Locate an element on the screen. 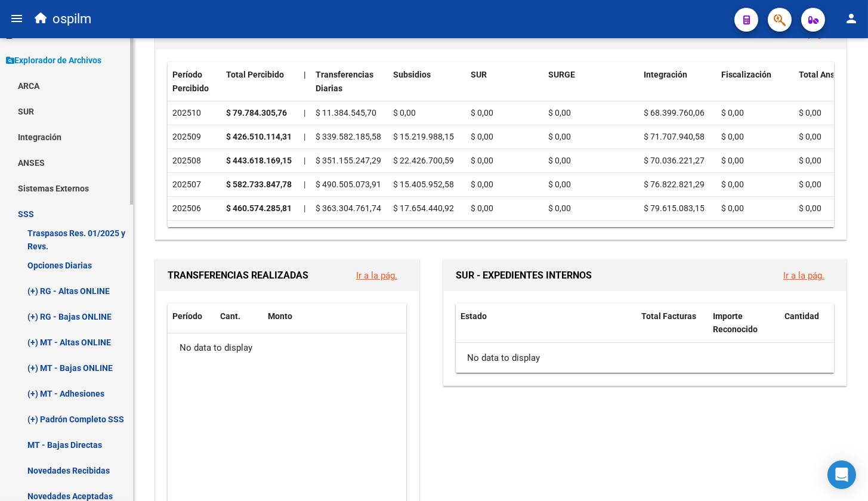  div: 202510 is located at coordinates (195, 113).